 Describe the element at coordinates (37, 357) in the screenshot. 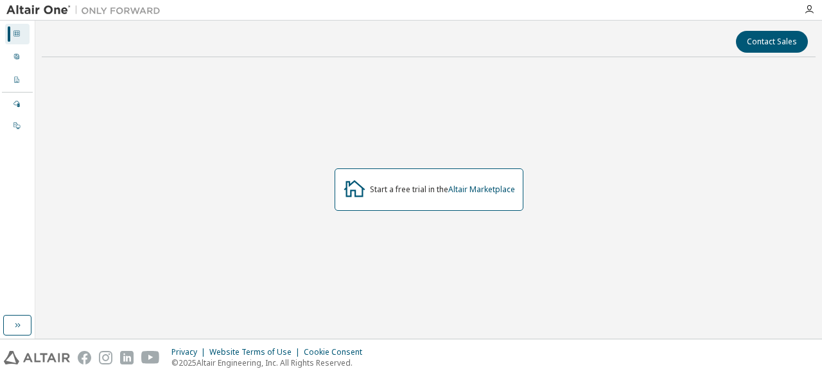

I see `img: altair_logo.svg` at that location.